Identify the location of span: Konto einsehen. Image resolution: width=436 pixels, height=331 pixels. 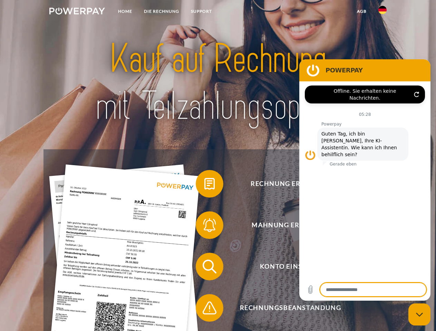
(290, 267).